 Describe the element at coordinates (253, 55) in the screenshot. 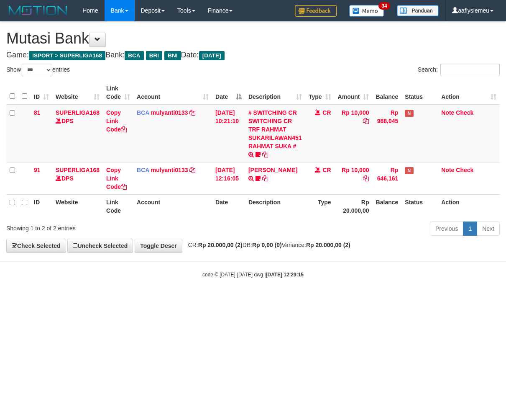

I see `h4: Game: Bank: Date:` at that location.